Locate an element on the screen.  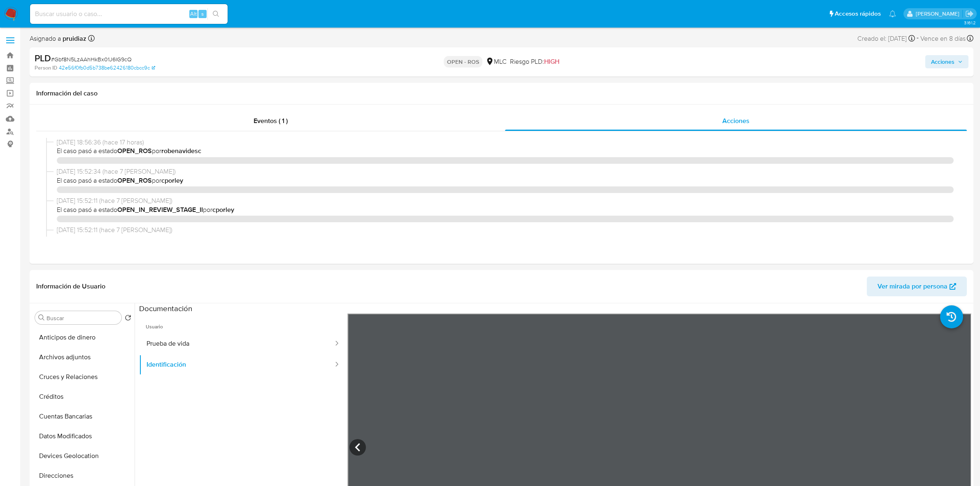
a: 42e56f0fb0d5b738be62426180cbcc9c is located at coordinates (107, 68).